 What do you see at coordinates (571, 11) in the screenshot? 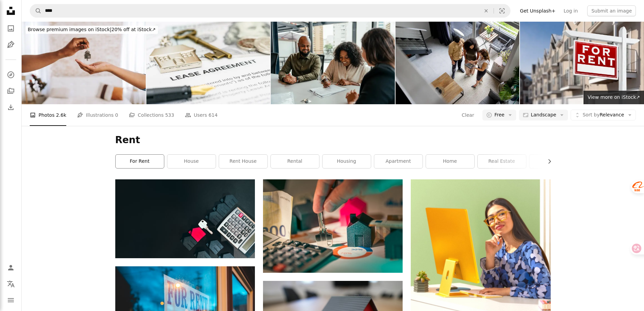
I see `a: Log in` at bounding box center [571, 11].